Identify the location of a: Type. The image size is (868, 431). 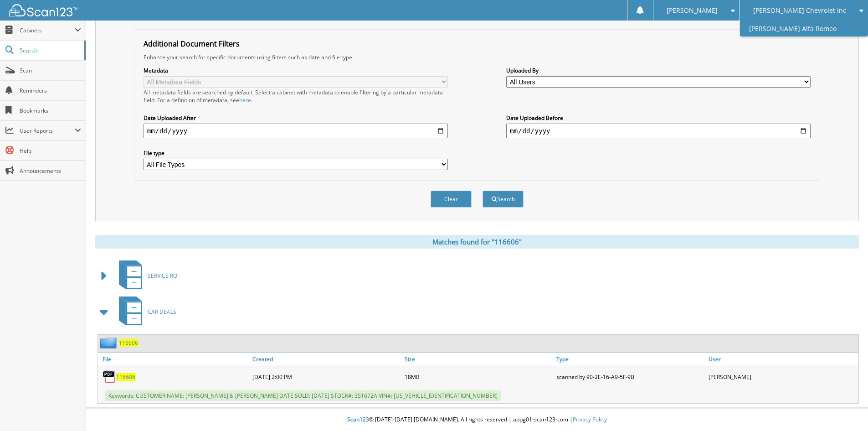
(630, 359).